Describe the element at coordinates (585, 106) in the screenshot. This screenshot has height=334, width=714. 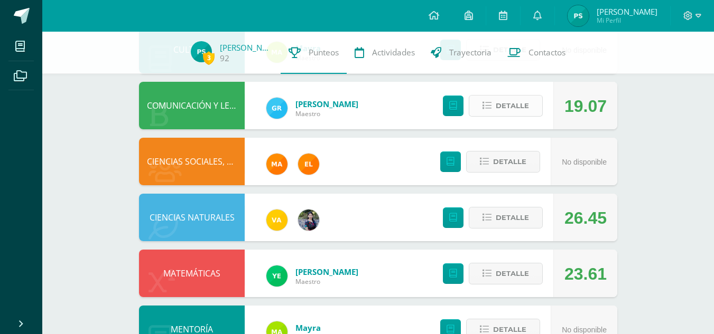
I see `div: 19.07` at that location.